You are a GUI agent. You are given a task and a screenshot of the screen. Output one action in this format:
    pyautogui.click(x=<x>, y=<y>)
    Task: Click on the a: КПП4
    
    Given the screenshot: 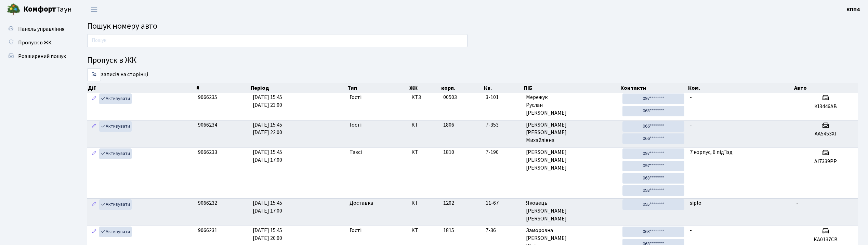 What is the action you would take?
    pyautogui.click(x=852, y=10)
    